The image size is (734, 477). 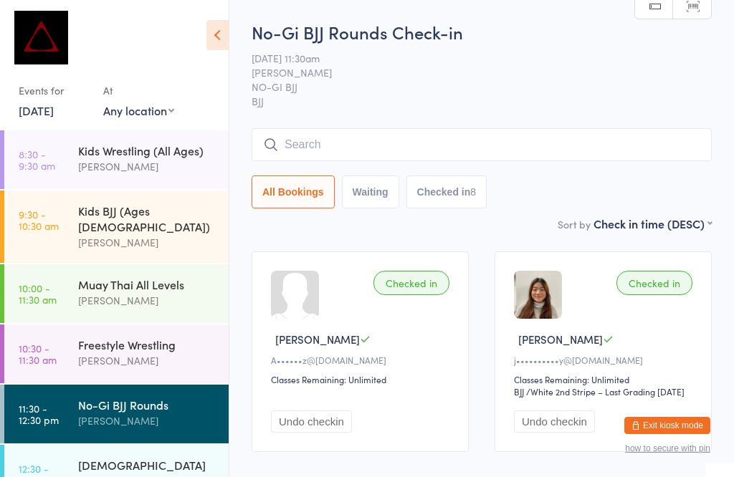 I want to click on button: All Bookings, so click(x=293, y=192).